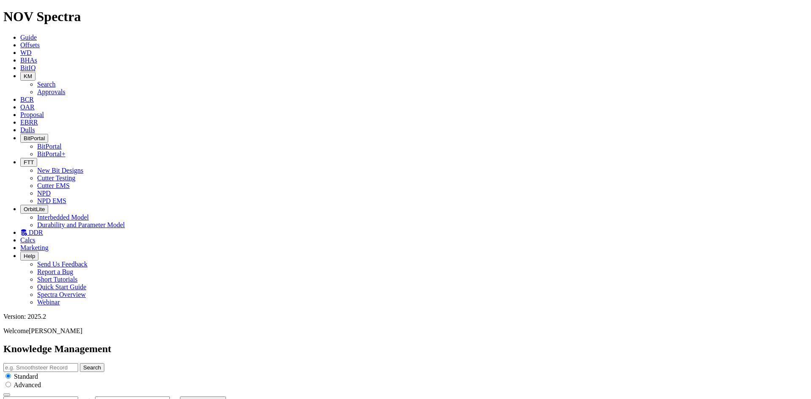 This screenshot has height=399, width=811. Describe the element at coordinates (28, 68) in the screenshot. I see `a: BitIQ` at that location.